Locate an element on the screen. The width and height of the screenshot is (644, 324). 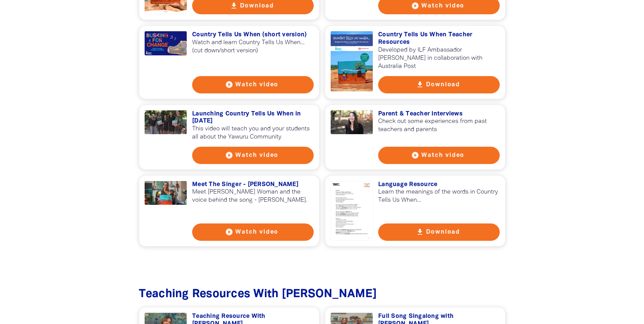
h3: Country Tells Us When Teacher Resources is located at coordinates (439, 38).